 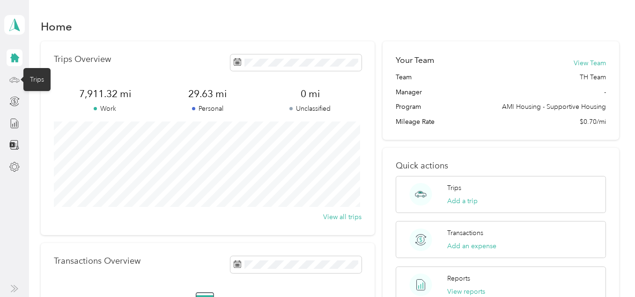 I want to click on p: Unclassified, so click(x=310, y=108).